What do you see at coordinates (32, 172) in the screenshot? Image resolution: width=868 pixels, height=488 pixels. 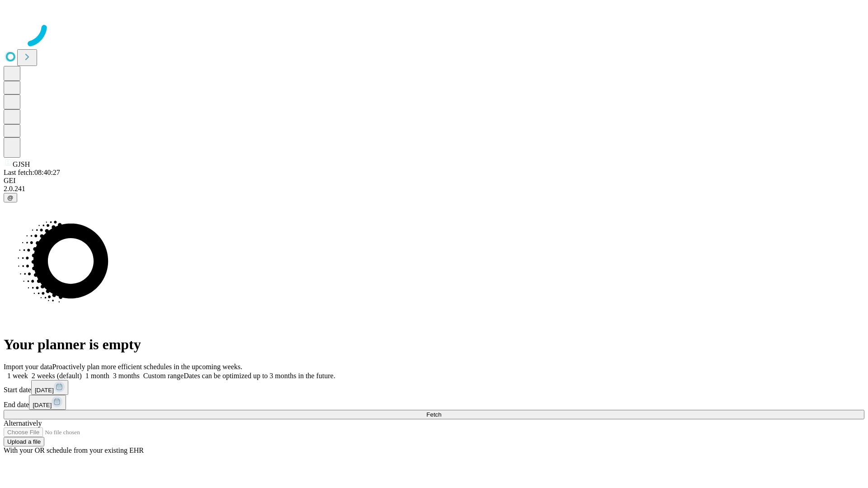 I see `span: Last fetch: 08:40:27` at bounding box center [32, 172].